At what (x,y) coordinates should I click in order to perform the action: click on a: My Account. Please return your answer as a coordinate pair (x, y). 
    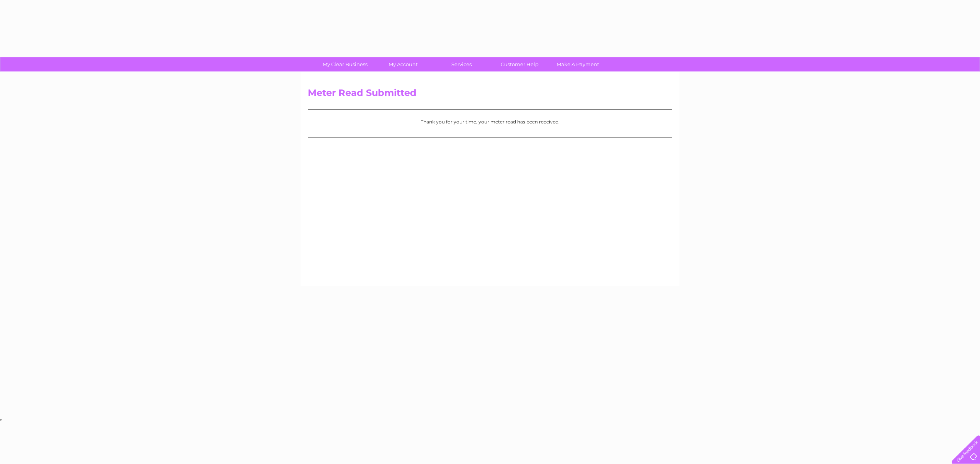
    Looking at the image, I should click on (403, 64).